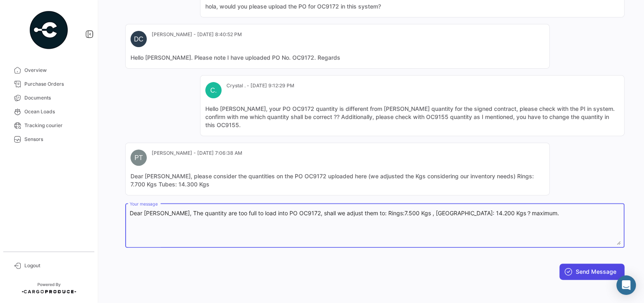 The width and height of the screenshot is (644, 303). What do you see at coordinates (56, 70) in the screenshot?
I see `span: Overview` at bounding box center [56, 70].